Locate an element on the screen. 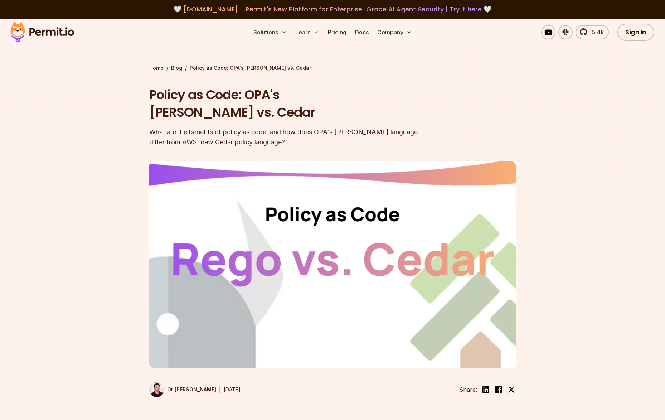 This screenshot has height=420, width=665. button: Company is located at coordinates (394, 32).